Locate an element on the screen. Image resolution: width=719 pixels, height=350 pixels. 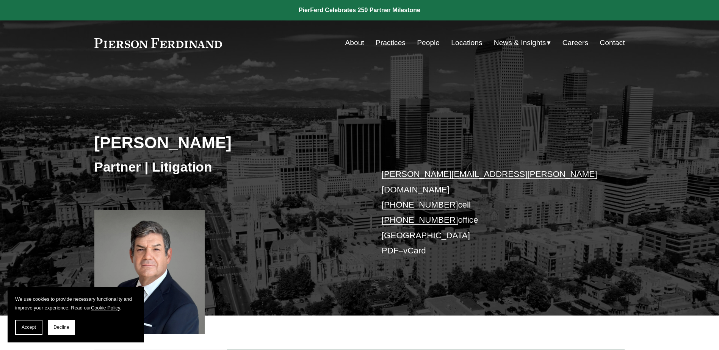
span: Accept is located at coordinates (29, 328).